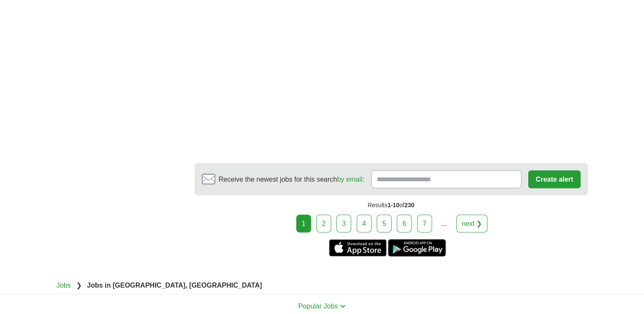 The height and width of the screenshot is (314, 644). What do you see at coordinates (343, 224) in the screenshot?
I see `a: 3` at bounding box center [343, 224].